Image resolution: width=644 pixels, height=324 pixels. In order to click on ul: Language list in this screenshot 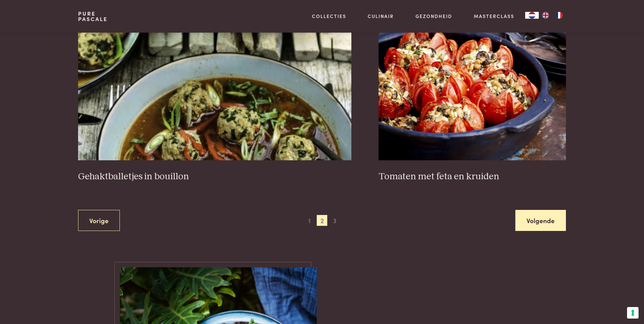, I will do `click(553, 15)`.